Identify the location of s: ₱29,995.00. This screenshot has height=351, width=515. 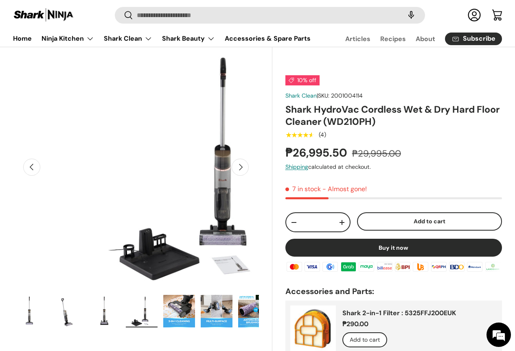
(376, 153).